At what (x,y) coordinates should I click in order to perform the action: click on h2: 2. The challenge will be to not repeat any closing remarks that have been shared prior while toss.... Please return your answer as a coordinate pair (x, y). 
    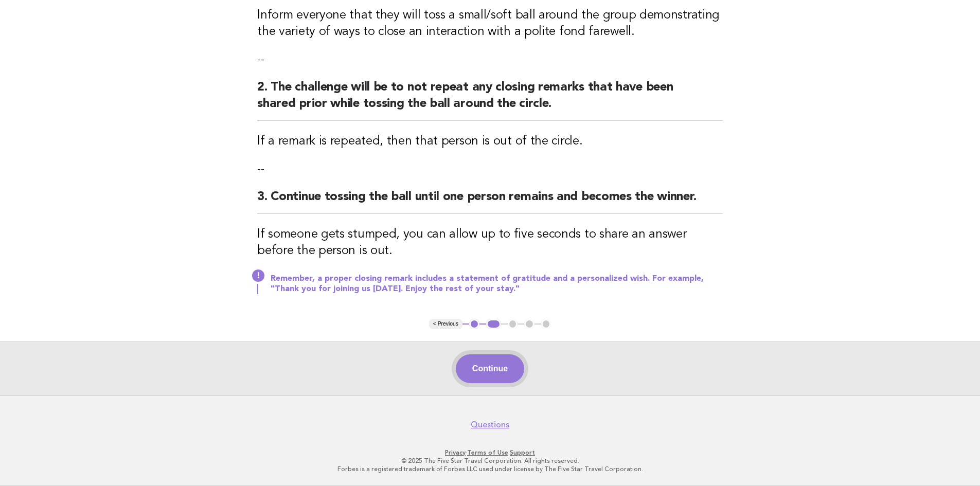
    Looking at the image, I should click on (489, 99).